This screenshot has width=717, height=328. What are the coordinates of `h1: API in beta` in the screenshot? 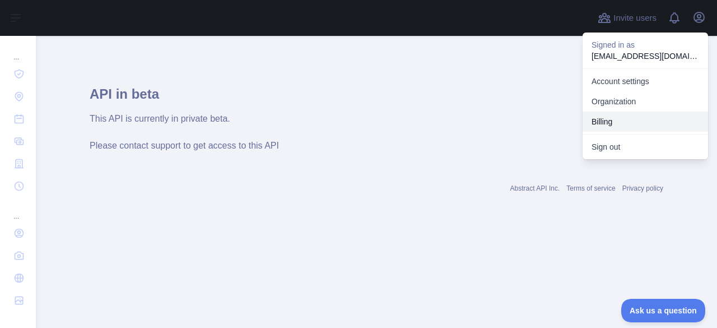 It's located at (377, 99).